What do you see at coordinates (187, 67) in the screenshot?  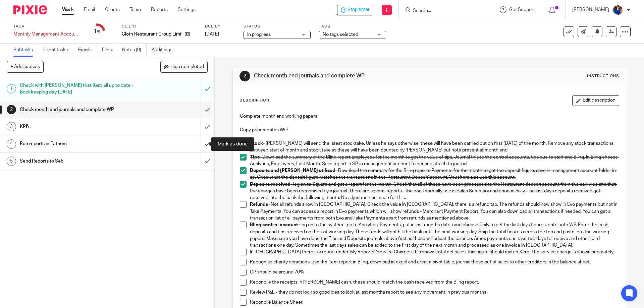 I see `span: Hide completed` at bounding box center [187, 67].